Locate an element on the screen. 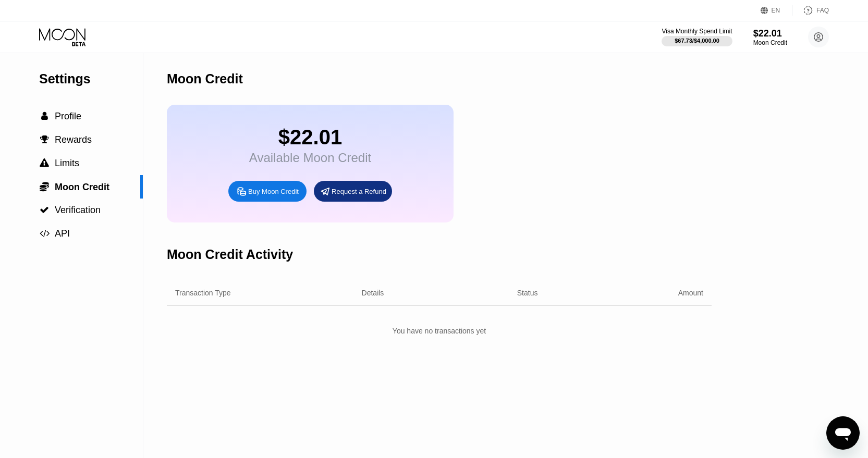  span: API is located at coordinates (62, 234).